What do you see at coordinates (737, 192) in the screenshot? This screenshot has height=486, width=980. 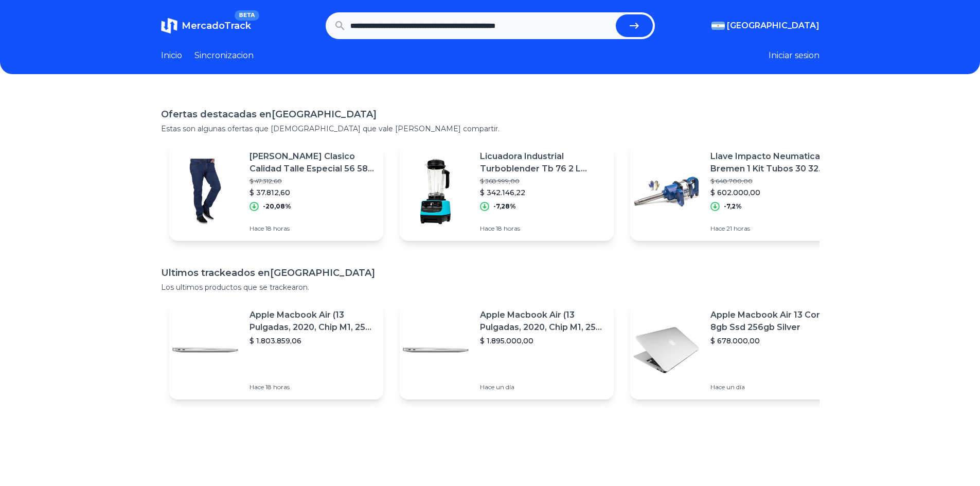 I see `a: Featured imageLlave Impacto Neumatica Bremen 1 Kit Tubos 30 32 Camiones$ 648.700,00$ 602.000,00-7...` at bounding box center [737, 192].